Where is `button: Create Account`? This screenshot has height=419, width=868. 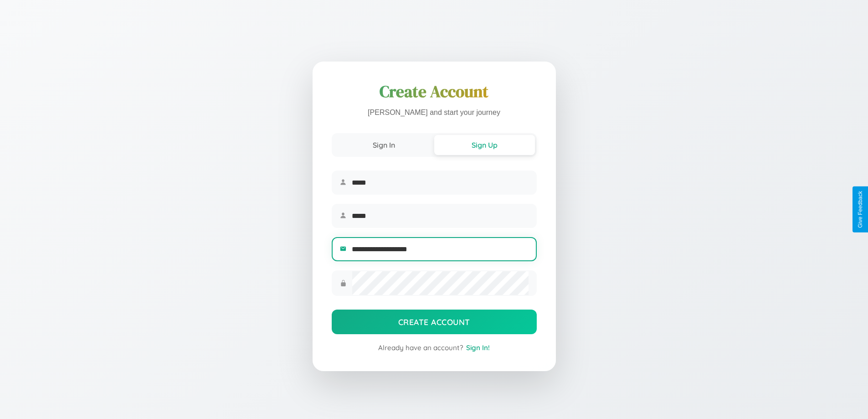 button: Create Account is located at coordinates (434, 322).